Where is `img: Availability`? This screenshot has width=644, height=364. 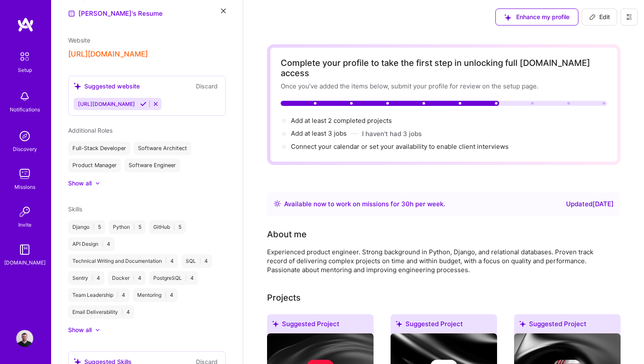
img: Availability is located at coordinates (277, 204).